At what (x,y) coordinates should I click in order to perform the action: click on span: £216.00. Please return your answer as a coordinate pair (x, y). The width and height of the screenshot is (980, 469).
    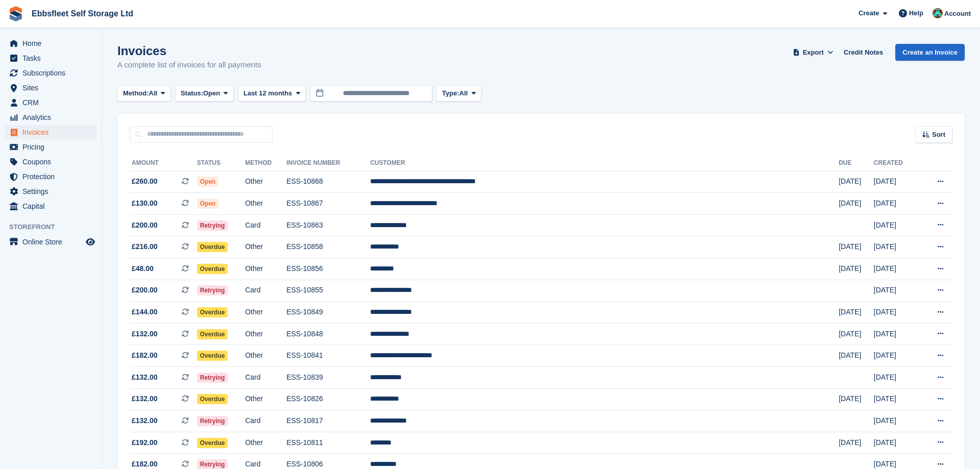
    Looking at the image, I should click on (144, 247).